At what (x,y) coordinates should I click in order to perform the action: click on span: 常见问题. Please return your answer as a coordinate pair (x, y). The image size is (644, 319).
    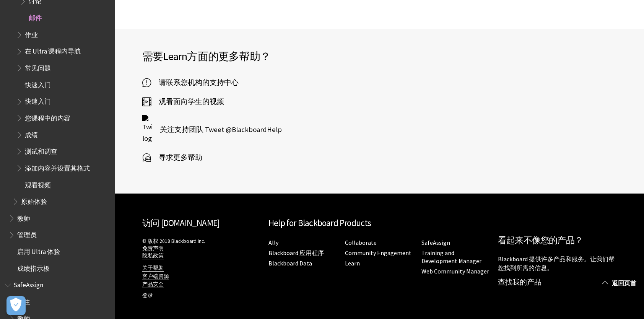
    Looking at the image, I should click on (38, 67).